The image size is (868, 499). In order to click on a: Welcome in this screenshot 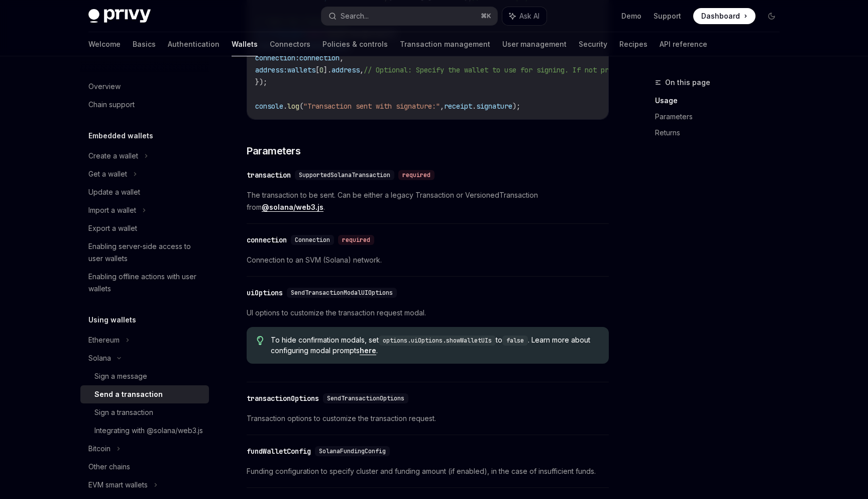, I will do `click(104, 44)`.